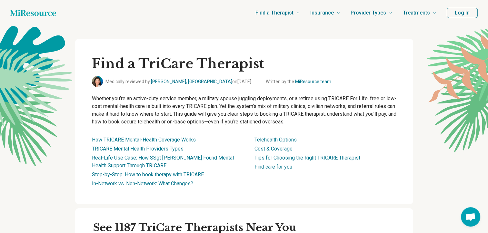 This screenshot has width=488, height=233. What do you see at coordinates (416, 13) in the screenshot?
I see `span: Treatments` at bounding box center [416, 13].